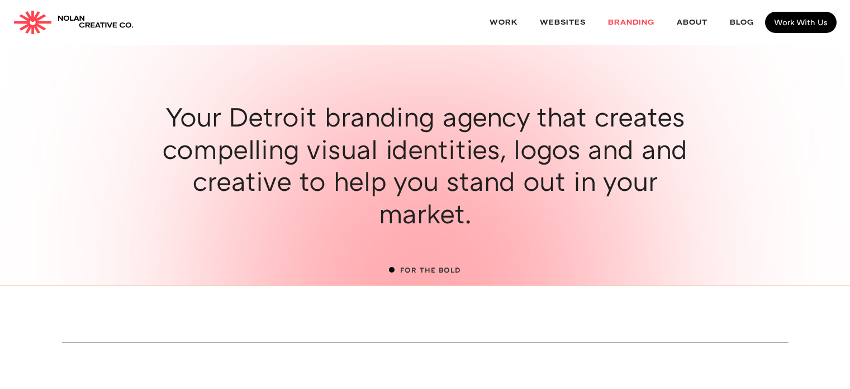 Image resolution: width=850 pixels, height=389 pixels. What do you see at coordinates (563, 22) in the screenshot?
I see `a: websites` at bounding box center [563, 22].